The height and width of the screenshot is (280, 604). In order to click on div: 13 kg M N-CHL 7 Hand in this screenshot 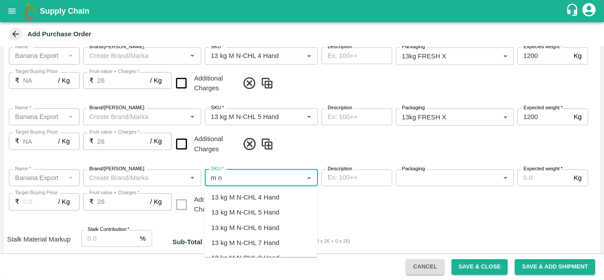, I will do `click(245, 243)`.